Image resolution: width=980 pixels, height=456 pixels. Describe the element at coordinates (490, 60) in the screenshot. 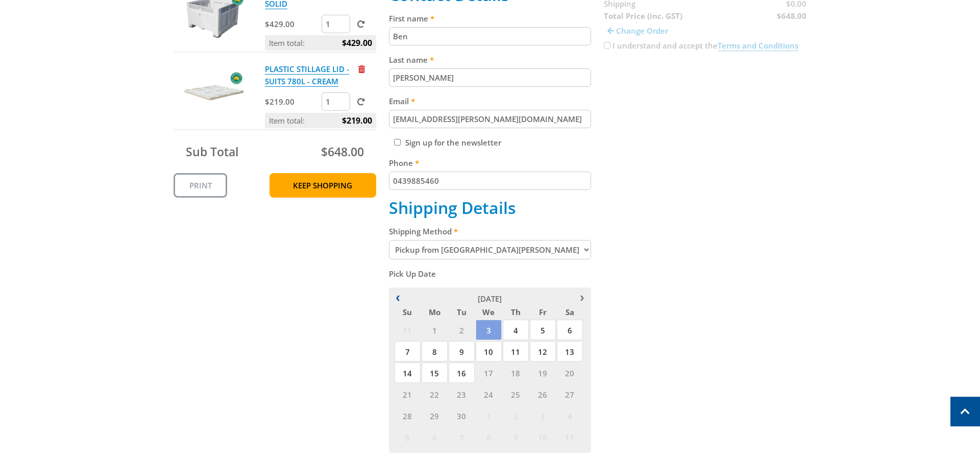

I see `label: Last name` at that location.